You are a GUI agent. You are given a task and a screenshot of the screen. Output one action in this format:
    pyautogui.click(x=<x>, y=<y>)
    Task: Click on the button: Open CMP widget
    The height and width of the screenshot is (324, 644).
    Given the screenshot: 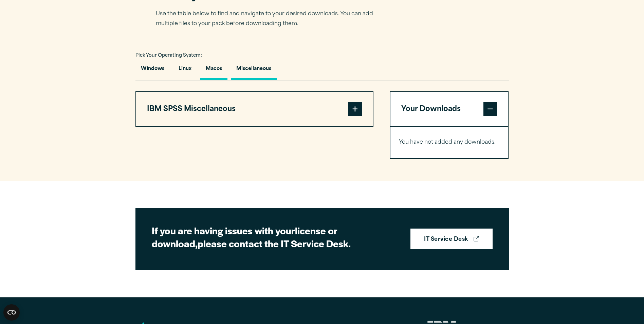 What is the action you would take?
    pyautogui.click(x=12, y=312)
    